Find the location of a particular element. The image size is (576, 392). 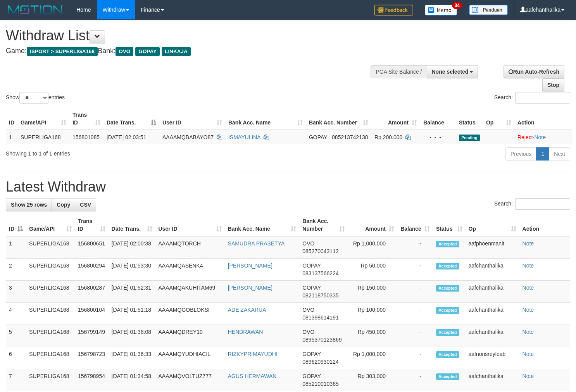

input: Search: is located at coordinates (542, 98).